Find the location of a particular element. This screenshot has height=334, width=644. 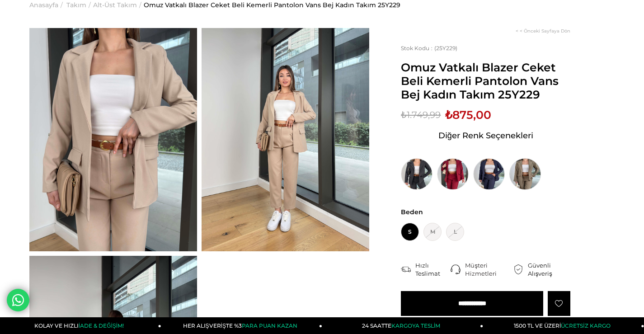

a: 24 SAATTEKARGOYA TESLİM is located at coordinates (403, 325).